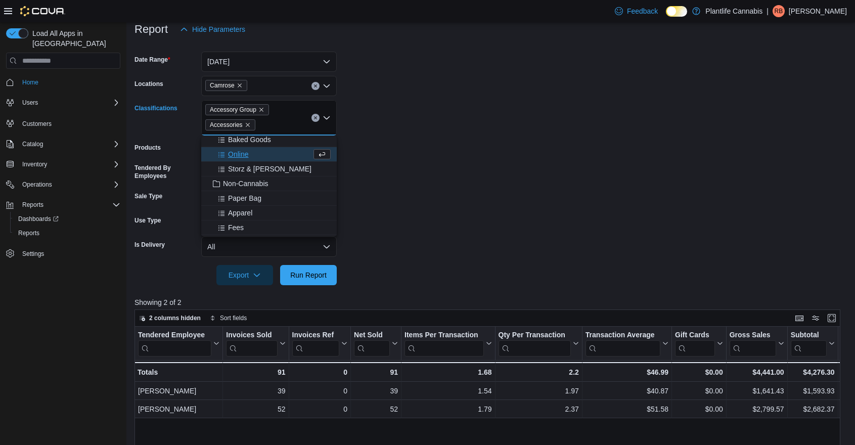 The height and width of the screenshot is (445, 855). I want to click on span: Hide Parameters, so click(218, 29).